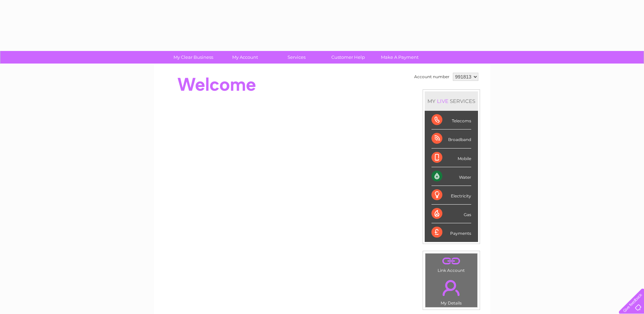 The image size is (644, 314). What do you see at coordinates (451, 120) in the screenshot?
I see `div: Telecoms` at bounding box center [451, 120].